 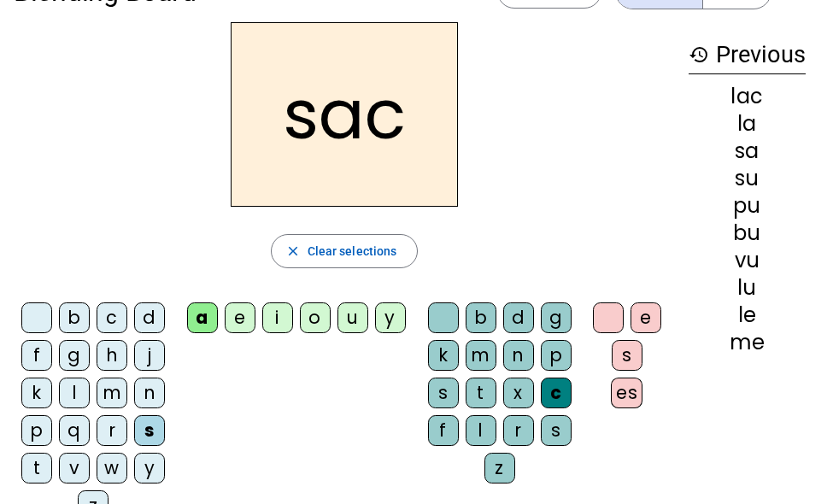 What do you see at coordinates (698, 55) in the screenshot?
I see `mat-icon: history` at bounding box center [698, 55].